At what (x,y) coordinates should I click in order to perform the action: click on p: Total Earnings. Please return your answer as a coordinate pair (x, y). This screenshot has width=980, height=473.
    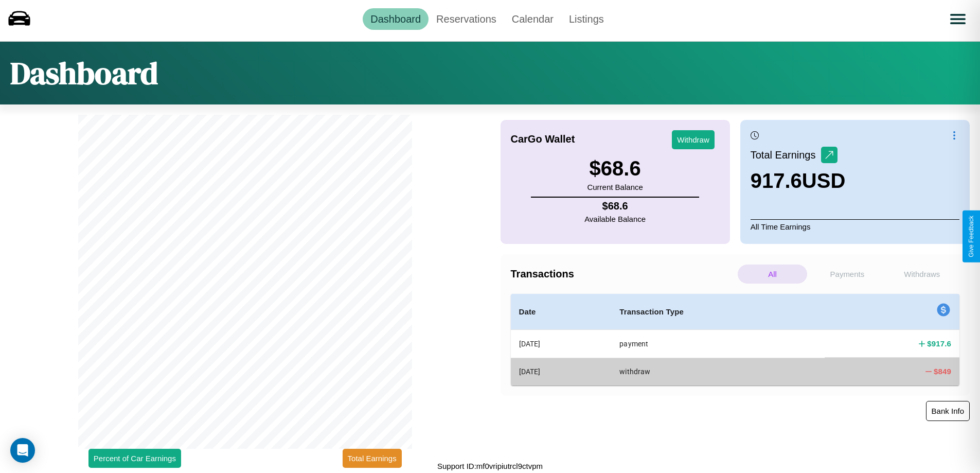
    Looking at the image, I should click on (785, 155).